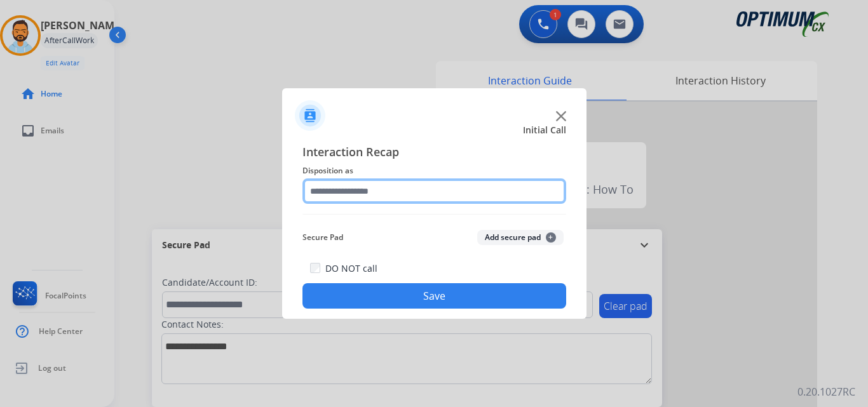 This screenshot has height=407, width=868. What do you see at coordinates (434, 153) in the screenshot?
I see `span: Interaction Recap` at bounding box center [434, 153].